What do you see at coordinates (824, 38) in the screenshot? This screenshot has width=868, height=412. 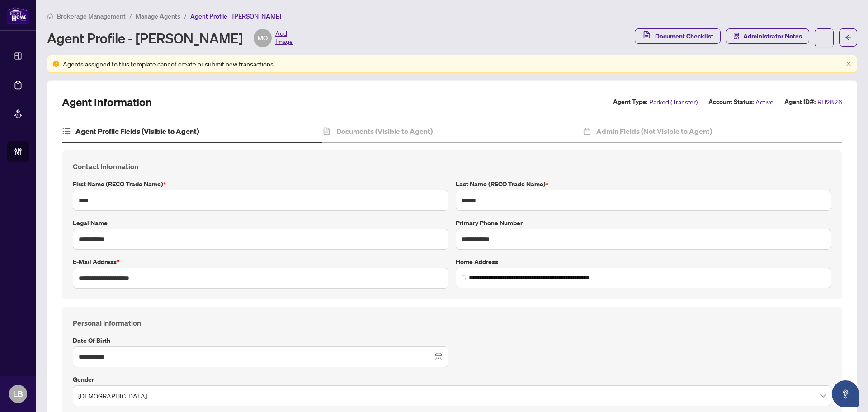 I see `span: ellipsis` at bounding box center [824, 38].